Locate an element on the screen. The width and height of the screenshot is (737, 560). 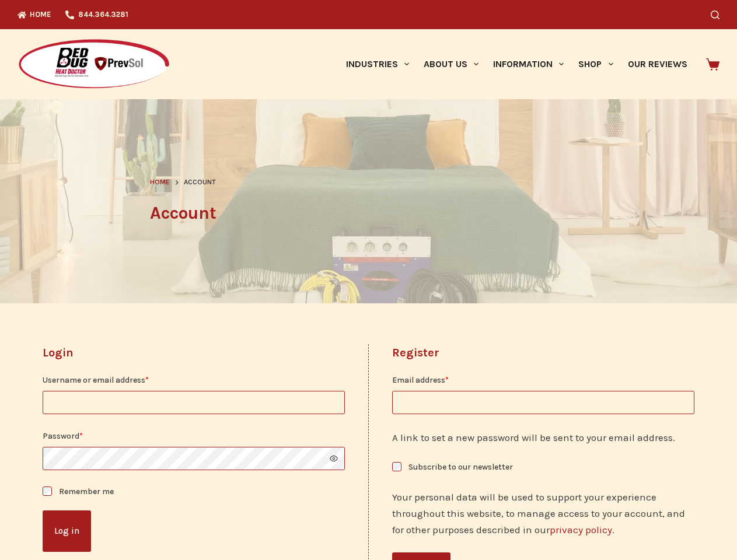
button: Show password is located at coordinates (334, 459).